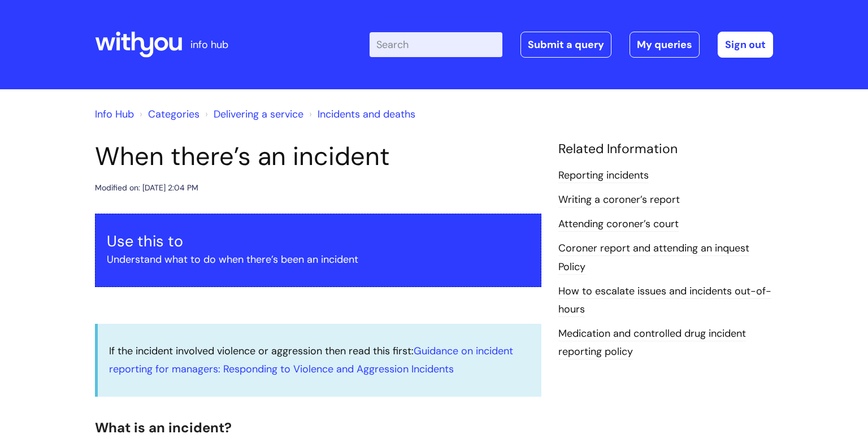 Image resolution: width=868 pixels, height=447 pixels. Describe the element at coordinates (665, 44) in the screenshot. I see `a: My queries` at that location.